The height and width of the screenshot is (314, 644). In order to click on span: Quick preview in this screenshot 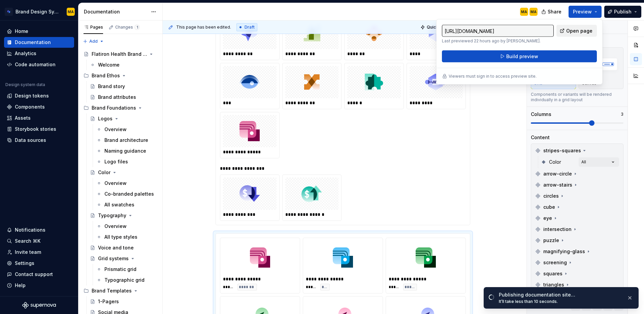, I will do `click(441, 28)`.